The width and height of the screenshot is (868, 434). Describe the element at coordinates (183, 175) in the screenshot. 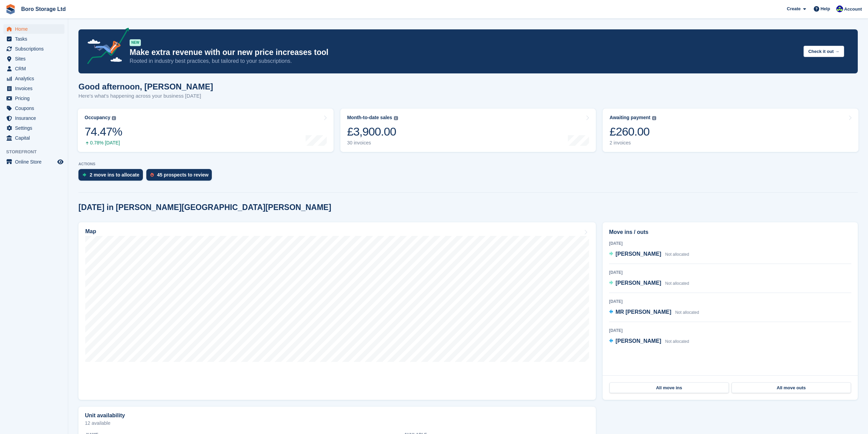

I see `div: 45 prospects to review` at that location.